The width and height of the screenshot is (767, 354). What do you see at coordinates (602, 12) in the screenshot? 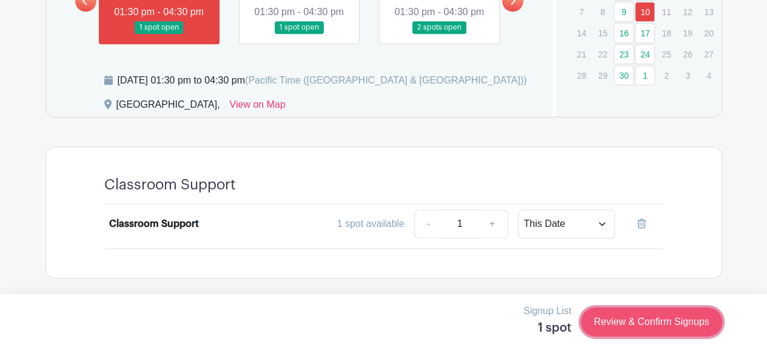
I see `p: 8` at bounding box center [602, 12].